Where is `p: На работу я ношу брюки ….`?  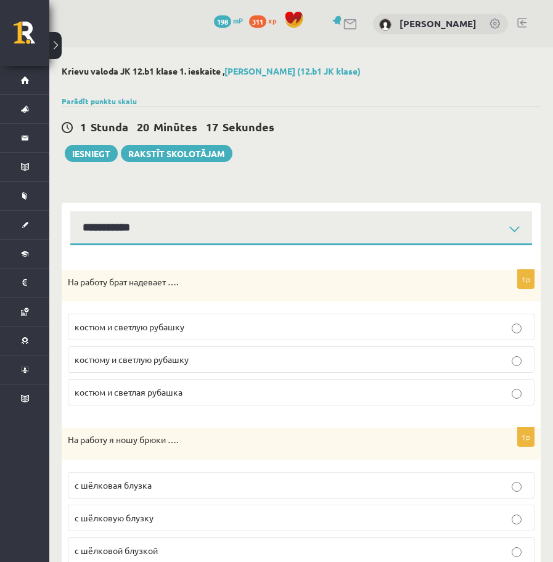 p: На работу я ношу брюки …. is located at coordinates (270, 440).